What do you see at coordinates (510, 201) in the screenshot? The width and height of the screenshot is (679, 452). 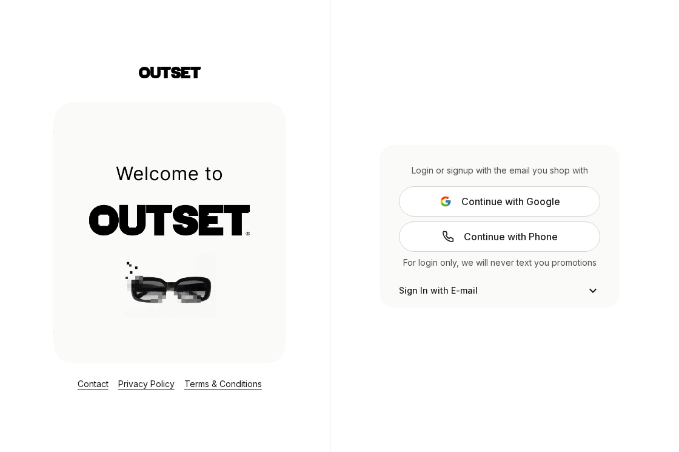 I see `span: Continue with Google` at bounding box center [510, 201].